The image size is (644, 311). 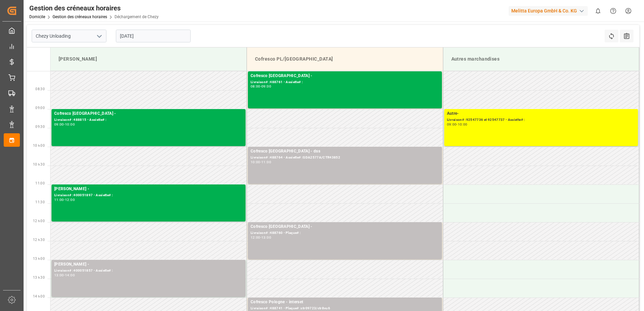 I want to click on button: Melitta Europa GmbH & Co. KG, so click(x=549, y=11).